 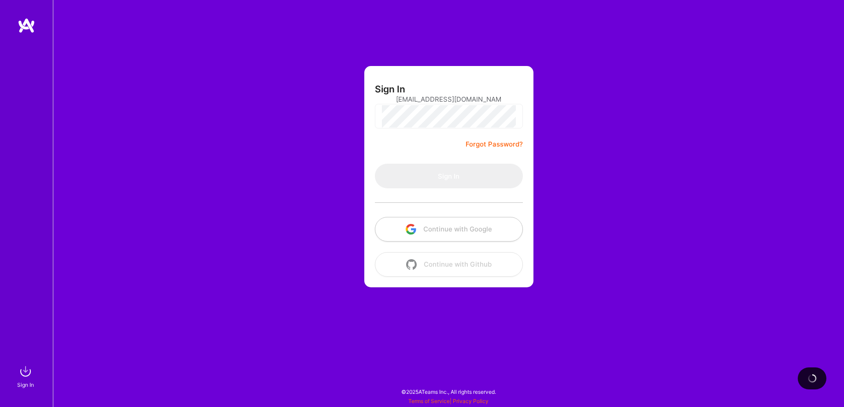 What do you see at coordinates (390, 89) in the screenshot?
I see `h3: Sign In` at bounding box center [390, 89].